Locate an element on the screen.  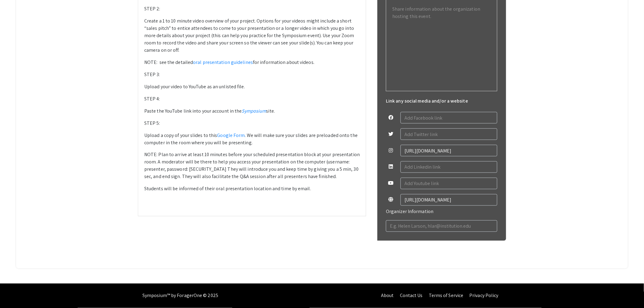
p: STEP 4: is located at coordinates (252, 99).